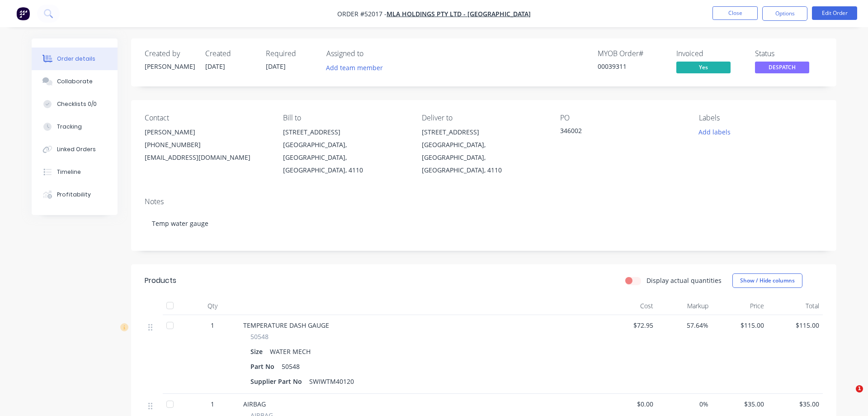  Describe the element at coordinates (685, 404) in the screenshot. I see `span: 0%` at that location.